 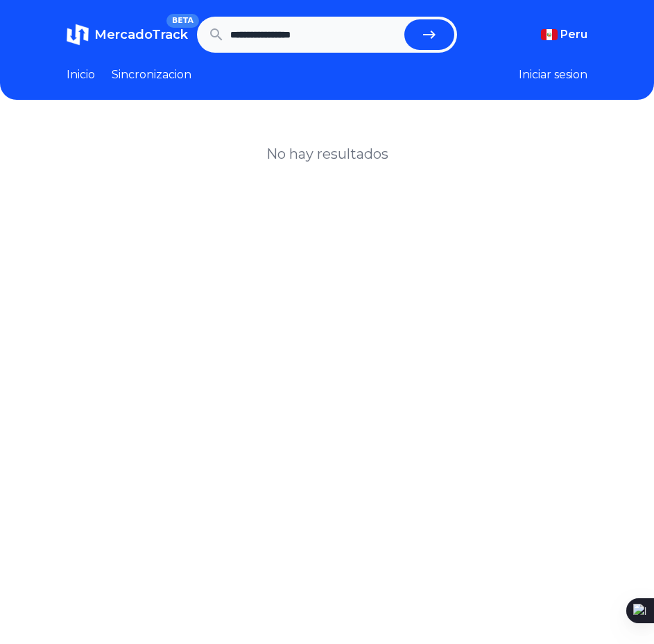 I want to click on a: Inicio, so click(x=80, y=75).